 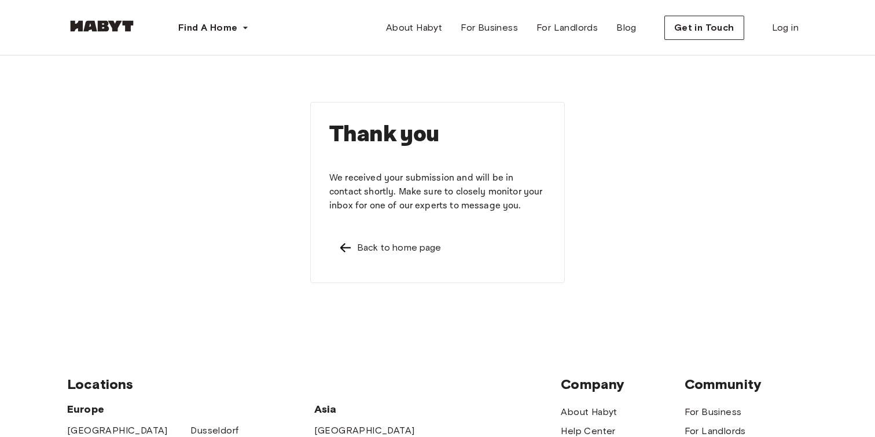 I want to click on button: Get in Touch, so click(x=704, y=28).